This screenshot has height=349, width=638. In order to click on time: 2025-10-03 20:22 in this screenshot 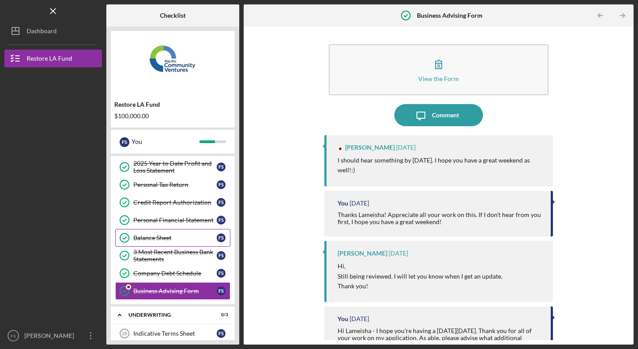, I will do `click(406, 148)`.